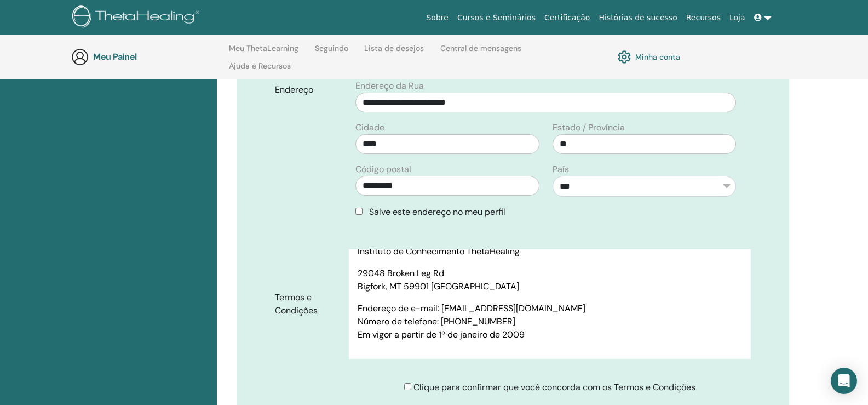 Image resolution: width=868 pixels, height=405 pixels. I want to click on a: Meu ThetaLearning, so click(264, 53).